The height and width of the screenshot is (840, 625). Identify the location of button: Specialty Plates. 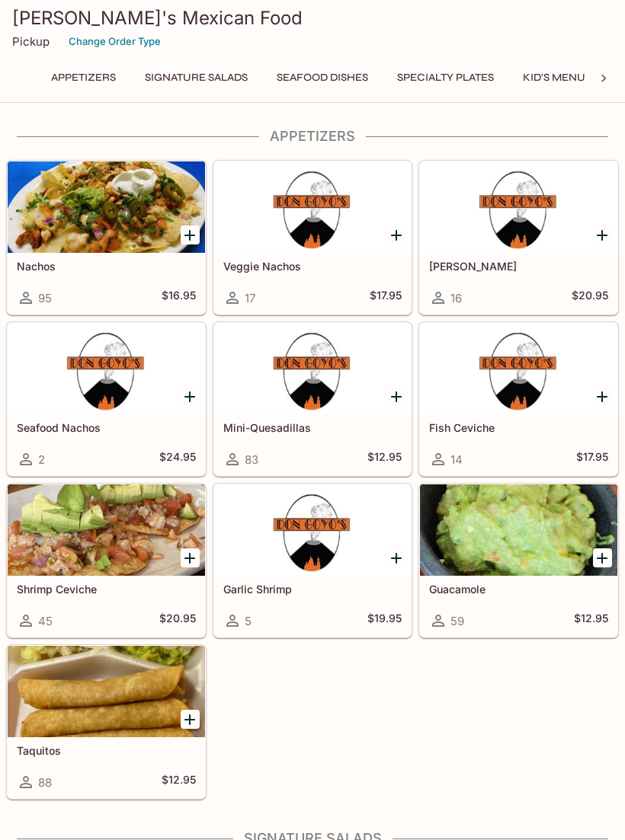
(445, 78).